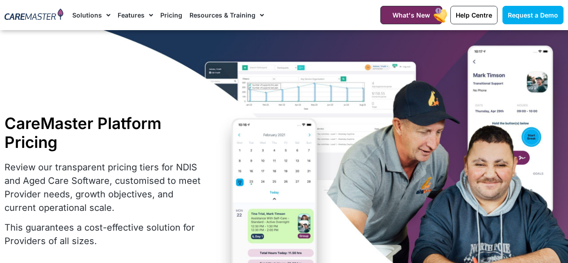 This screenshot has height=263, width=568. I want to click on span: Help Centre, so click(474, 15).